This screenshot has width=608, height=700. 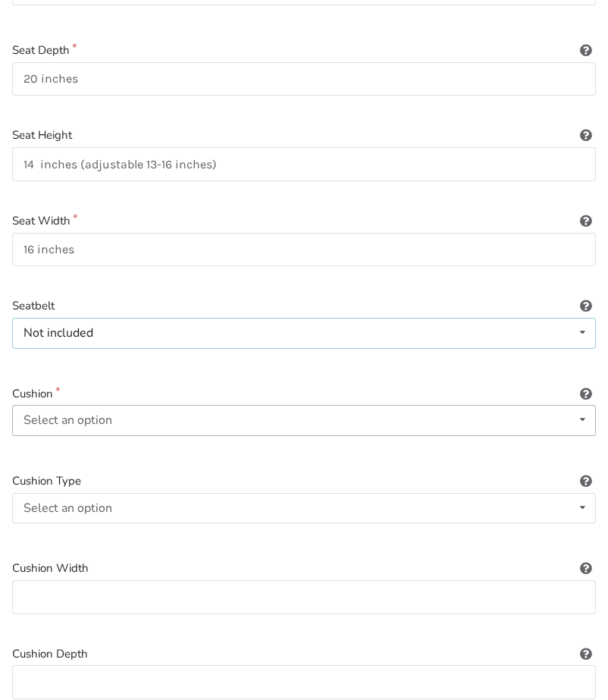 What do you see at coordinates (304, 481) in the screenshot?
I see `label: Cushion Type` at bounding box center [304, 481].